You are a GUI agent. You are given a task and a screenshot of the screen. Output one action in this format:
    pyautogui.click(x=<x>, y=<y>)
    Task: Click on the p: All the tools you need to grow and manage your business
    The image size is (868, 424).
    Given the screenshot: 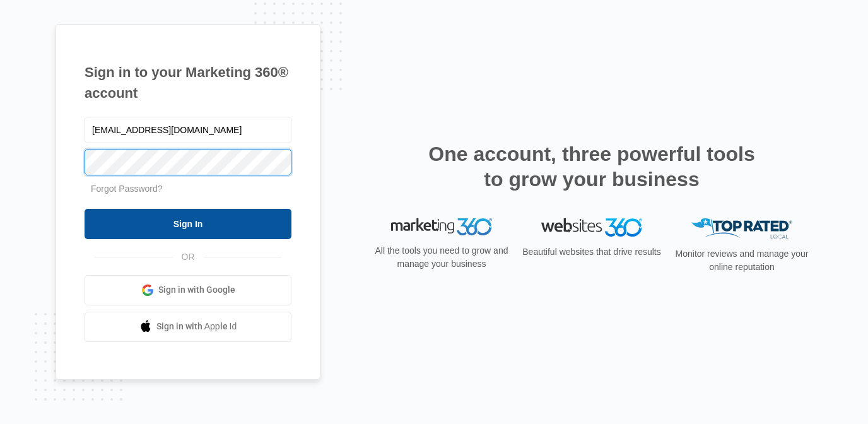 What is the action you would take?
    pyautogui.click(x=442, y=257)
    